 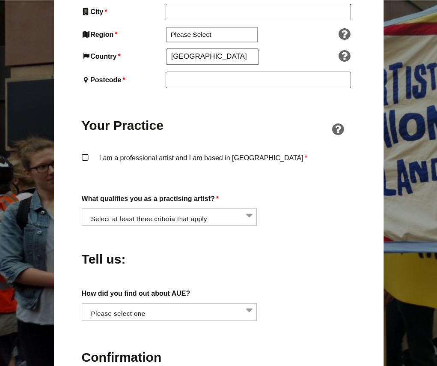 What do you see at coordinates (123, 56) in the screenshot?
I see `label: Country` at bounding box center [123, 56].